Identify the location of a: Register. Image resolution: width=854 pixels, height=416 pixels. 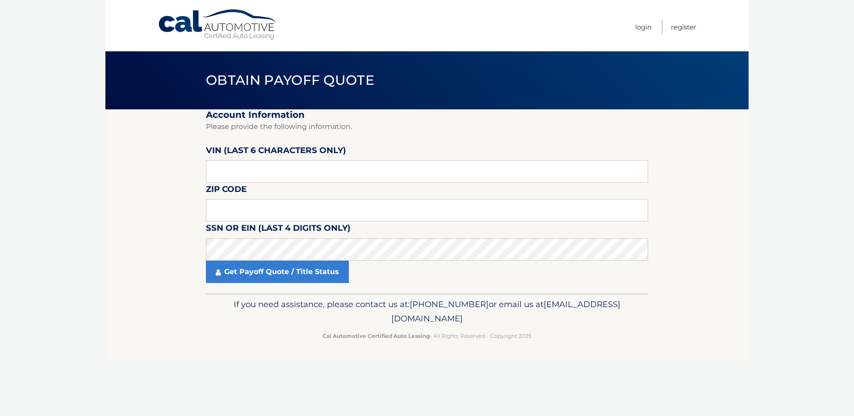
(684, 27).